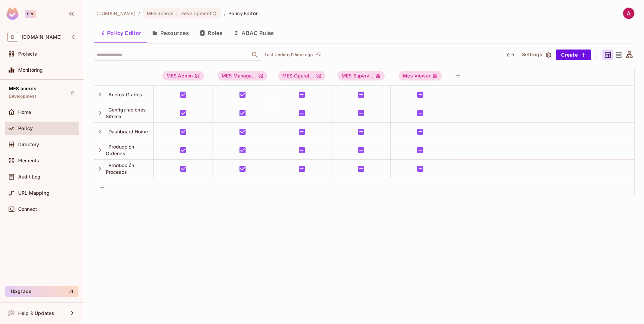 The height and width of the screenshot is (324, 644). I want to click on div: MES Manage..., so click(243, 76).